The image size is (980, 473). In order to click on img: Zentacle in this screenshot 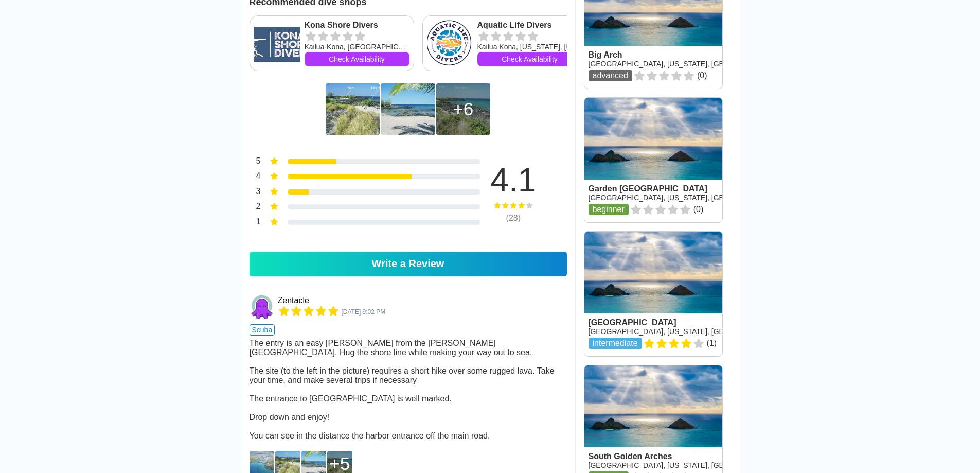, I will do `click(262, 308)`.